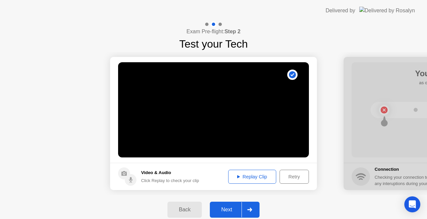  I want to click on div: Open Intercom Messenger, so click(412, 205).